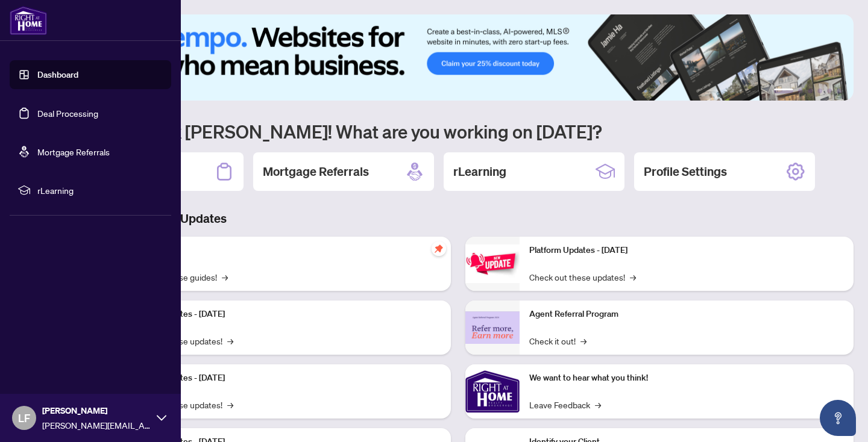  I want to click on button: 5, so click(829, 91).